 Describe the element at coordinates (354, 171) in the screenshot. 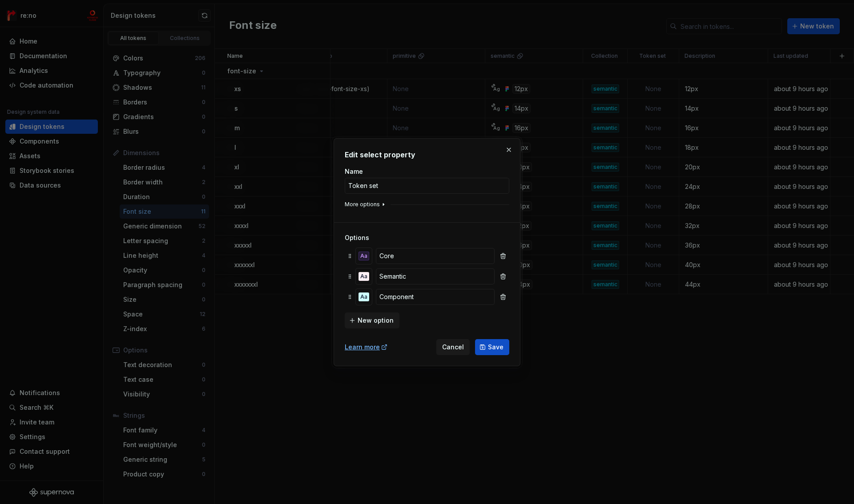

I see `label: Name` at that location.